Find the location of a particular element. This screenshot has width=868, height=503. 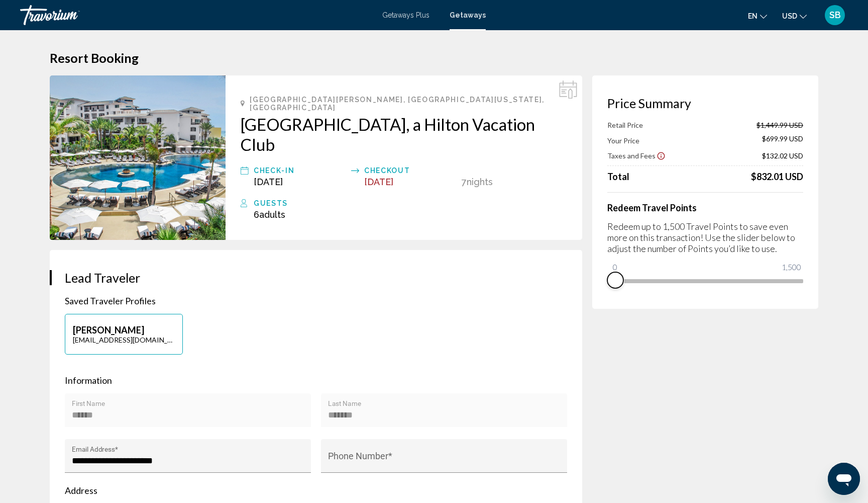

span: 7 is located at coordinates (464, 181).